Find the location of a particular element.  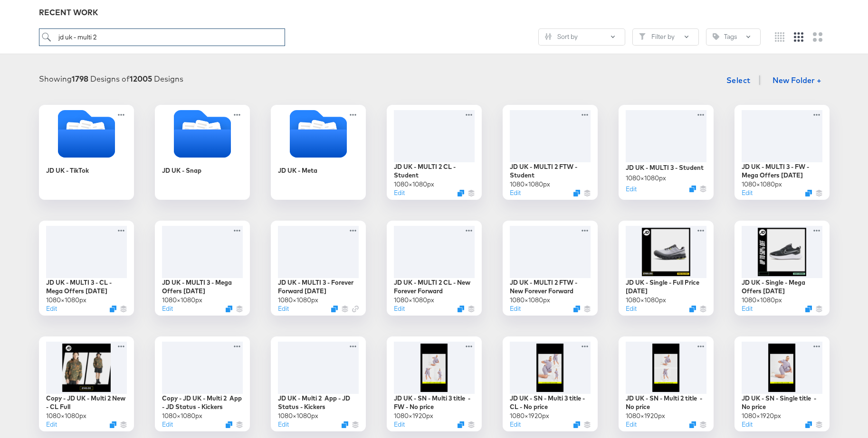

div: RECENT WORK is located at coordinates (434, 12).